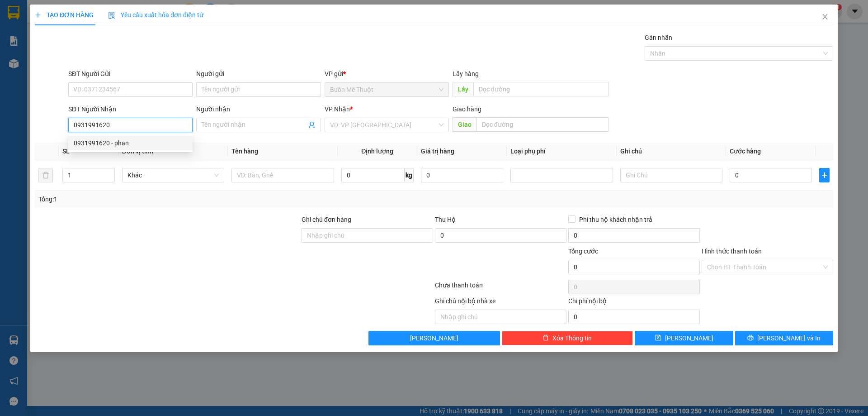 Image resolution: width=868 pixels, height=416 pixels. I want to click on button: plus, so click(824, 175).